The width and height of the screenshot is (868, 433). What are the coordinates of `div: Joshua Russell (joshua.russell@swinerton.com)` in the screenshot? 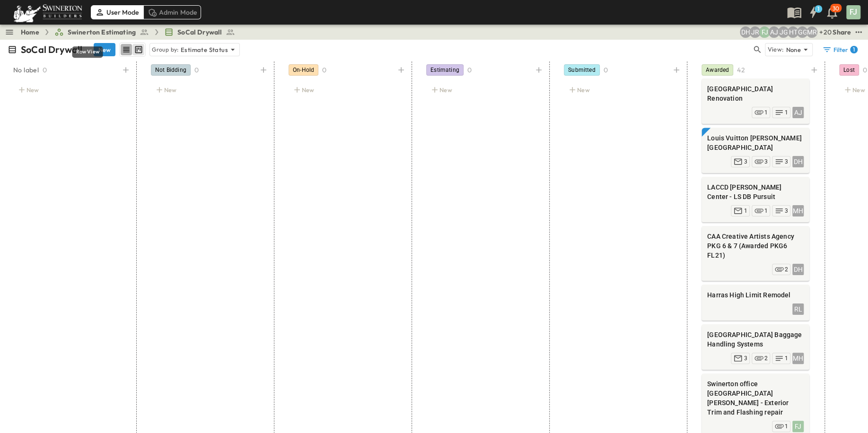 It's located at (755, 32).